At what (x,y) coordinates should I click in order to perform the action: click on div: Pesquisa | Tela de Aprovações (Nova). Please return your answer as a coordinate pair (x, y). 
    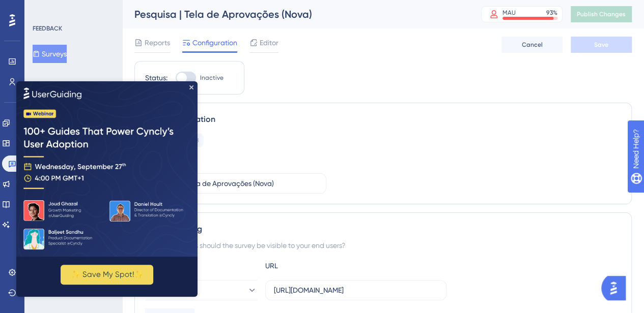
    Looking at the image, I should click on (294, 14).